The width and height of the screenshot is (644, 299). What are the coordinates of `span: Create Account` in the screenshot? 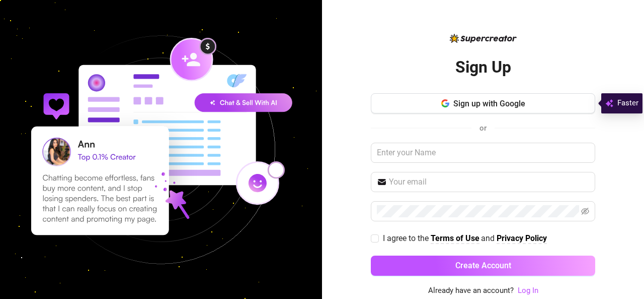 It's located at (483, 265).